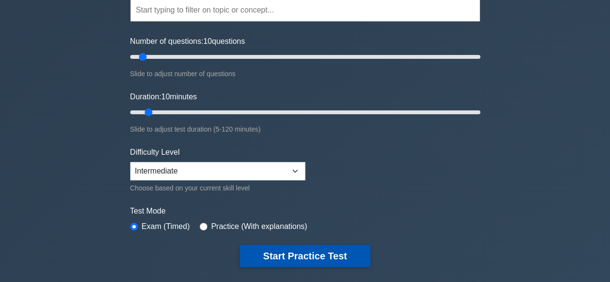 The width and height of the screenshot is (610, 282). What do you see at coordinates (305, 129) in the screenshot?
I see `div: Slide to adjust test duration (5-120 minutes)` at bounding box center [305, 129].